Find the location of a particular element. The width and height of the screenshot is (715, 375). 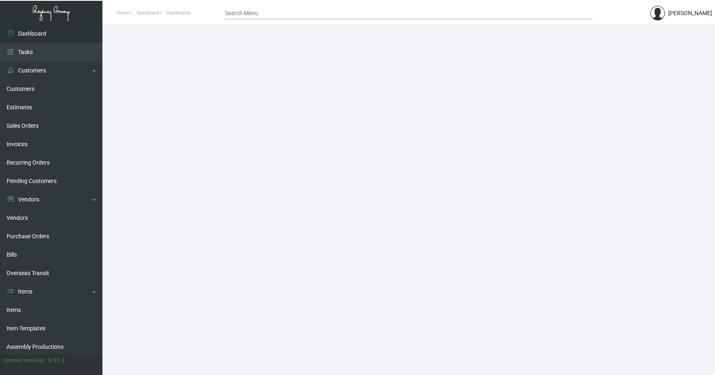

span: Dashboard is located at coordinates (148, 13).